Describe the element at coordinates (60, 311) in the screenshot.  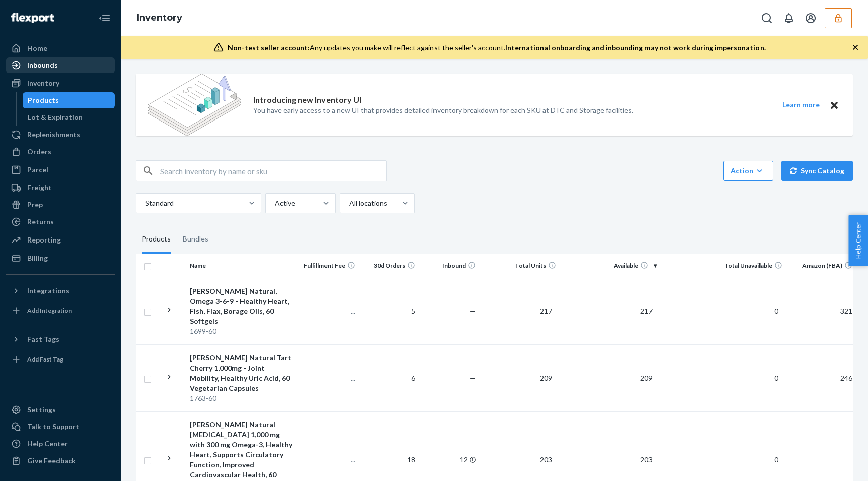
I see `a: Add Integration` at that location.